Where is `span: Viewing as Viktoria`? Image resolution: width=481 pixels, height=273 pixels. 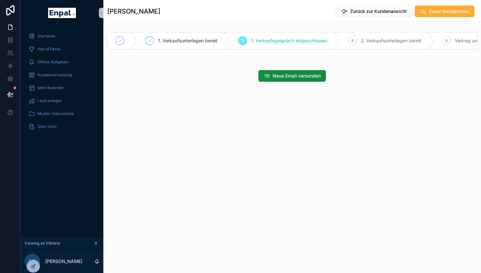 span: Viewing as Viktoria is located at coordinates (42, 243).